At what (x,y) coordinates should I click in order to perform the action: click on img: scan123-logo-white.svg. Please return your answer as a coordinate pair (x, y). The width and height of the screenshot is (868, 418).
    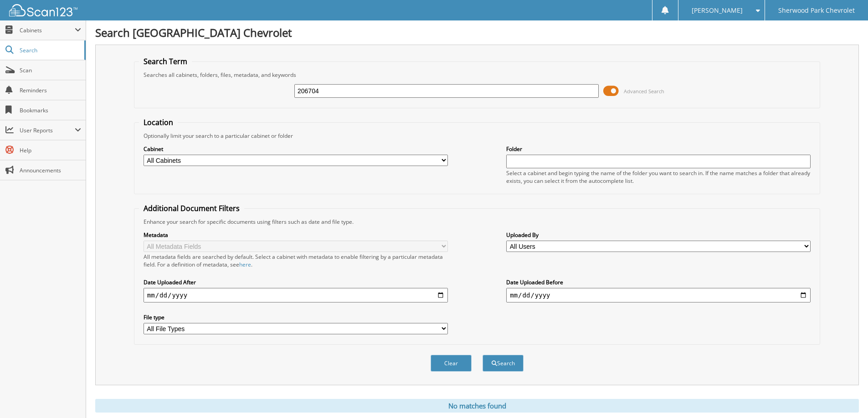
    Looking at the image, I should click on (43, 10).